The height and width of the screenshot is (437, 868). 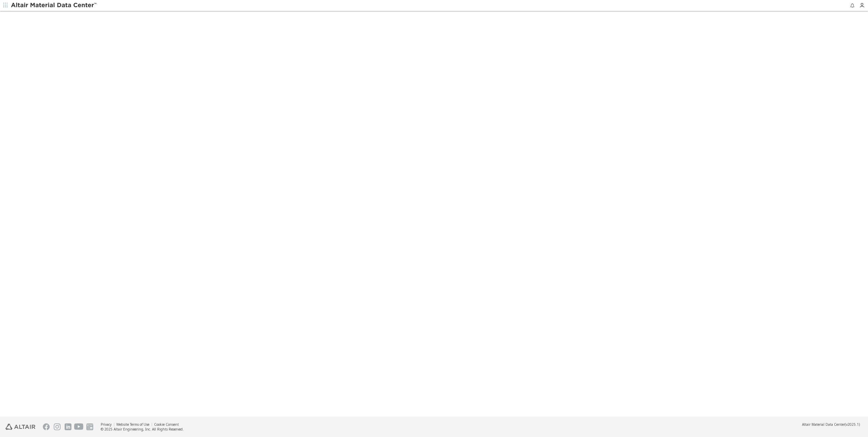 I want to click on img: Altair Material Data Center, so click(x=54, y=5).